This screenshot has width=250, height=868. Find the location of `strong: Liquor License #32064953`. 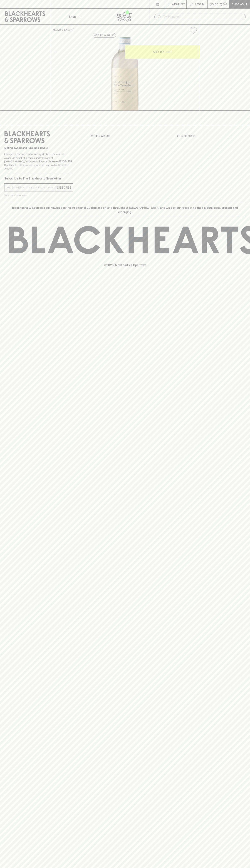

strong: Liquor License #32064953 is located at coordinates (55, 162).